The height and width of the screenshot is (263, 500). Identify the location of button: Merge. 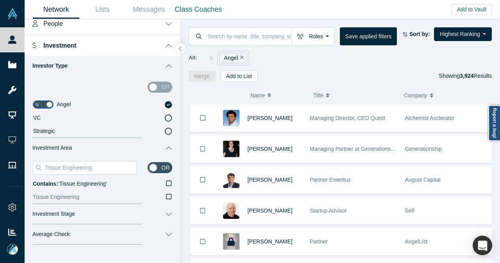
(202, 76).